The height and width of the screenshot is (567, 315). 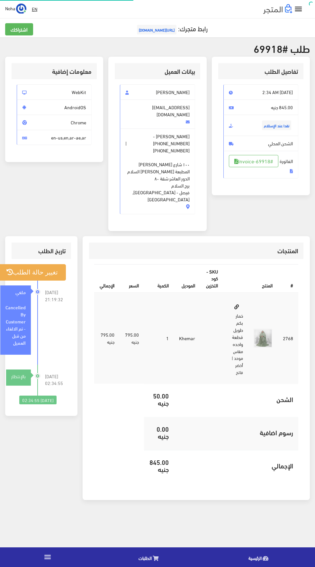 I want to click on td: خمار بكم طويل قطعة واحده, so click(x=236, y=338).